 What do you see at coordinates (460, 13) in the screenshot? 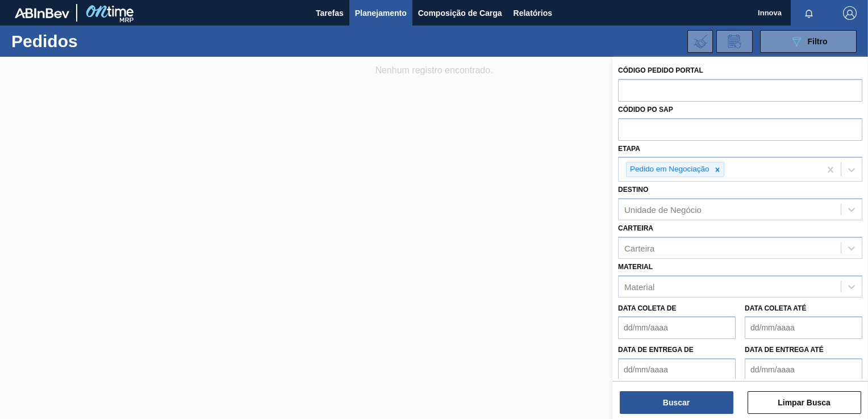
I see `span: Composição de Carga` at bounding box center [460, 13].